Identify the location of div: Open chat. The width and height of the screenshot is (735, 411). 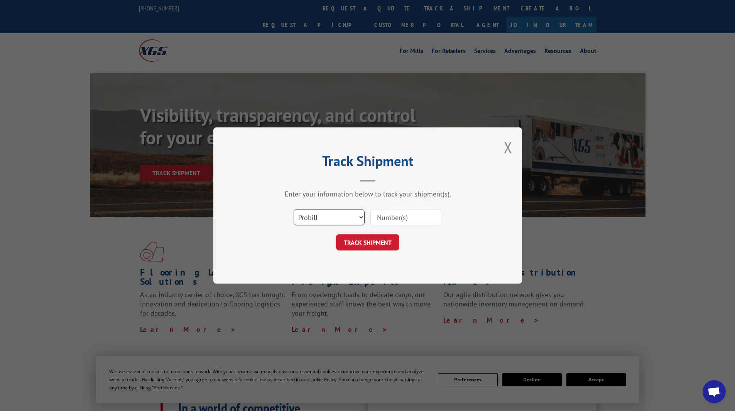
(714, 392).